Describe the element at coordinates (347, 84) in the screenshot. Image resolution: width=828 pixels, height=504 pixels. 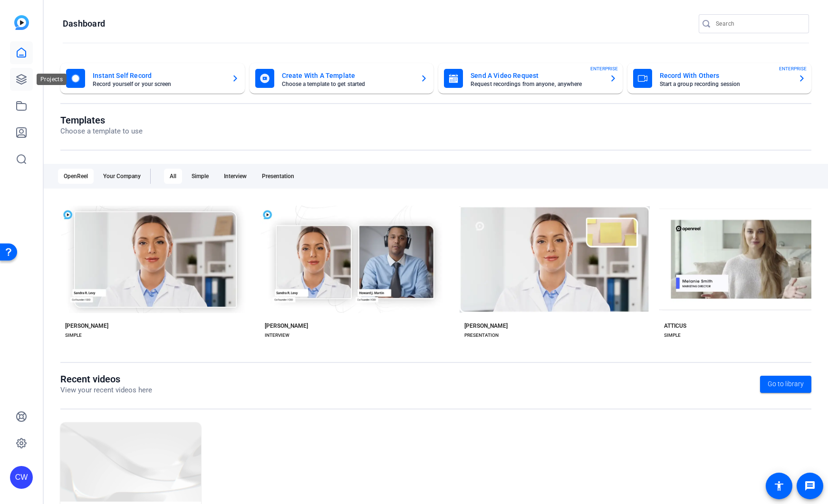
I see `mat-card-subtitle: Choose a template to get started` at that location.